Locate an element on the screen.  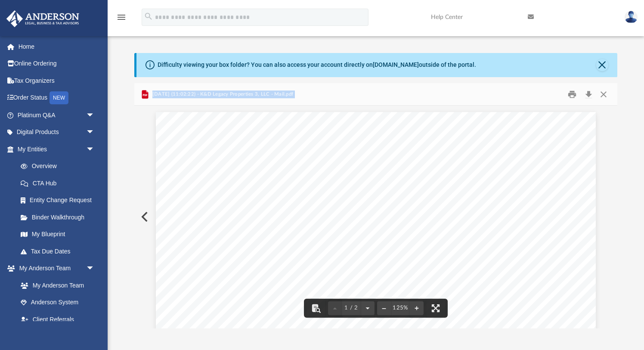
div: NEW is located at coordinates (59, 97).